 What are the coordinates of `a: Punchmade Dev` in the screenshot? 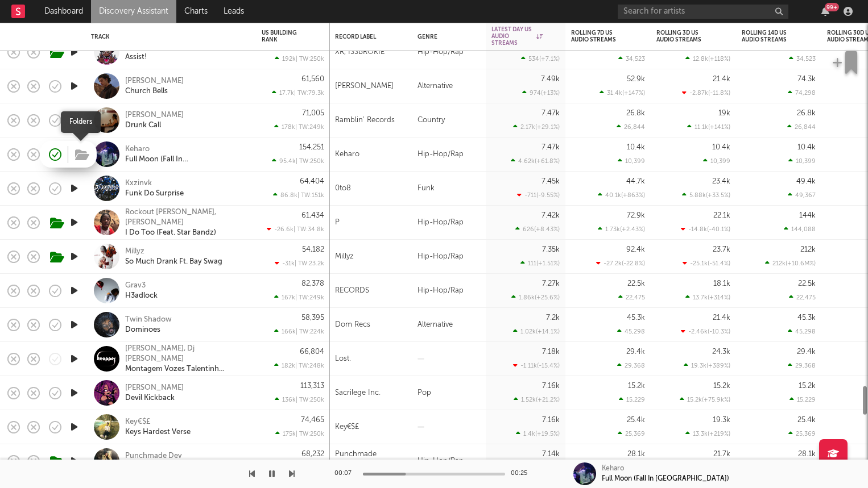 It's located at (154, 456).